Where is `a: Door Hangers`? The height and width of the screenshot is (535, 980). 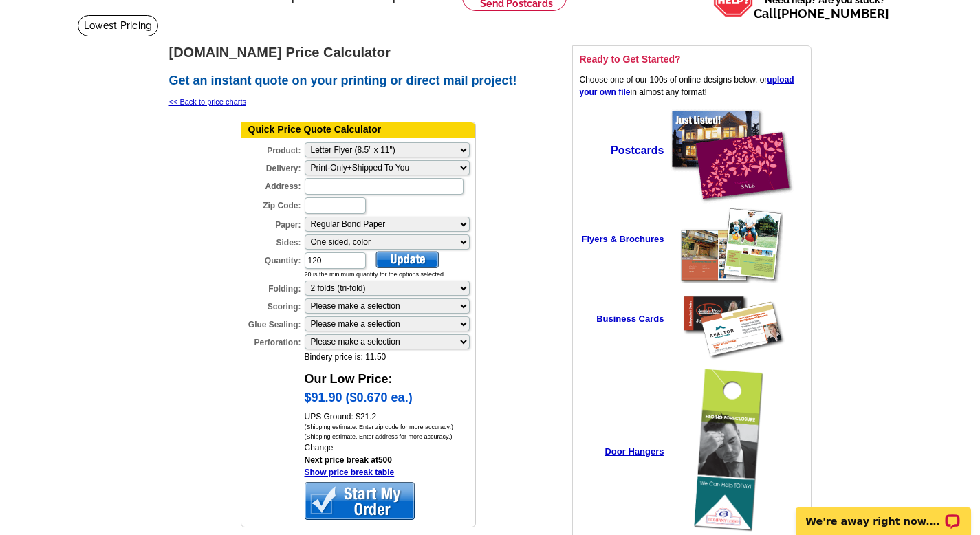 a: Door Hangers is located at coordinates (634, 452).